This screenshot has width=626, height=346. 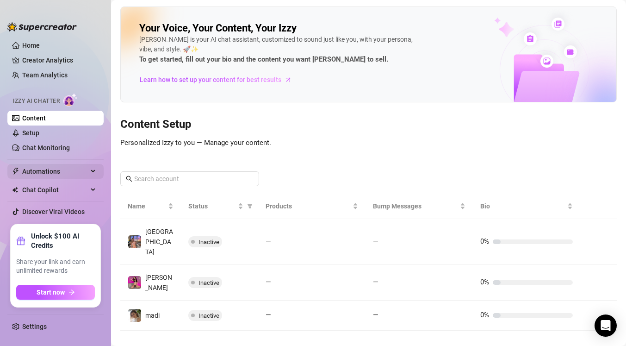 I want to click on div: Open Intercom Messenger, so click(x=606, y=325).